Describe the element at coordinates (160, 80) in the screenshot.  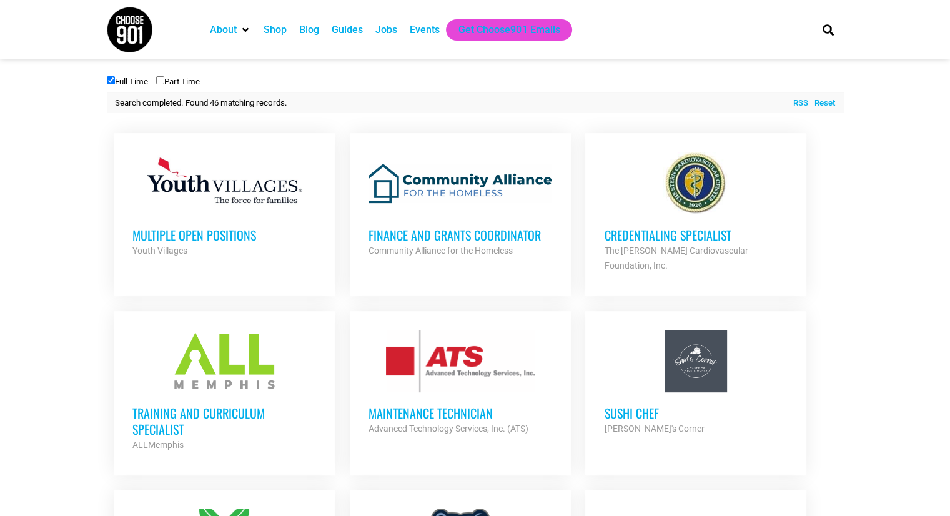
I see `input: Part Time` at that location.